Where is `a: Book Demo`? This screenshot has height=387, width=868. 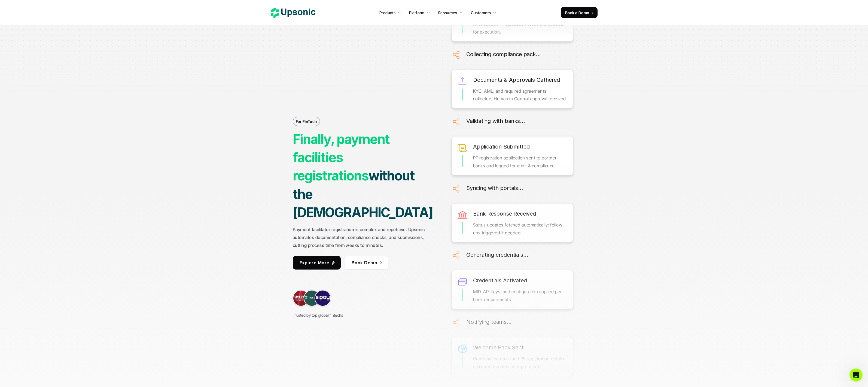 a: Book Demo is located at coordinates (366, 262).